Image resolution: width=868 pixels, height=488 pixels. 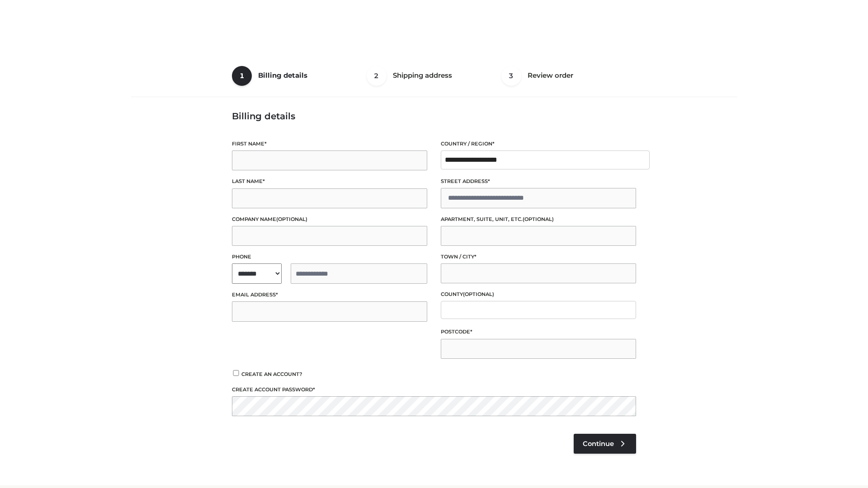 What do you see at coordinates (539, 181) in the screenshot?
I see `label: Street address` at bounding box center [539, 181].